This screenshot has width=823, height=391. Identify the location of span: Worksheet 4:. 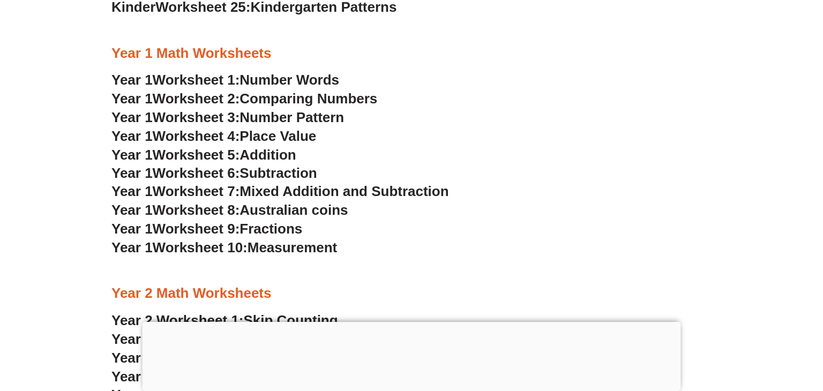
(196, 136).